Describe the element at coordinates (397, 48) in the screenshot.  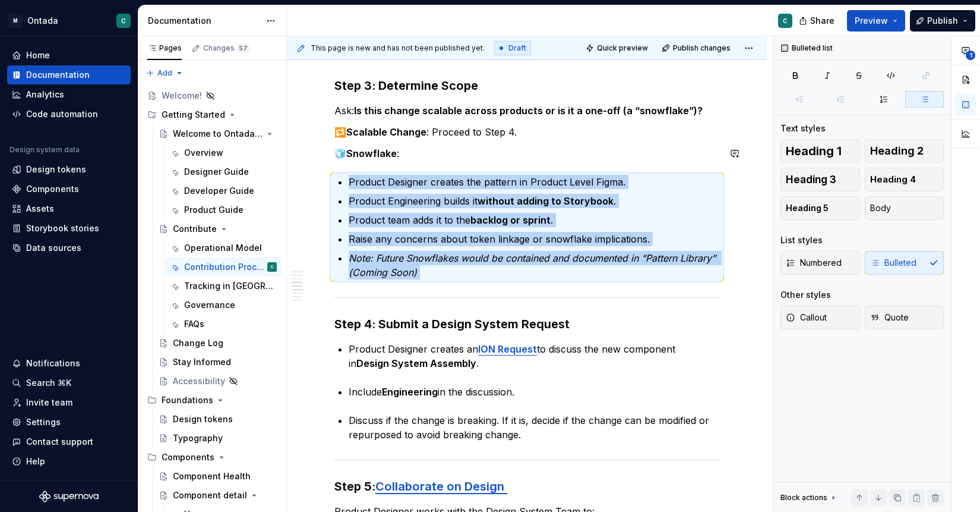
I see `span: This page is new and has not been published yet.` at that location.